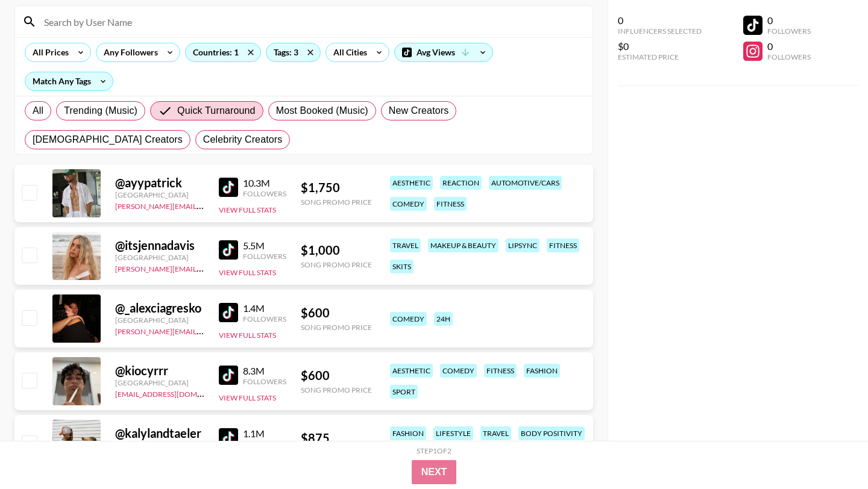 This screenshot has width=868, height=489. I want to click on div: $ 1,750, so click(336, 187).